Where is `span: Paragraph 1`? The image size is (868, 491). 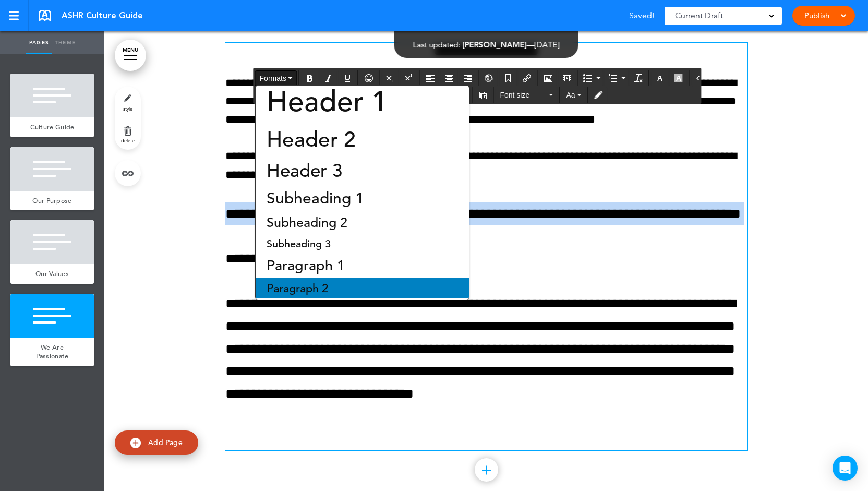 span: Paragraph 1 is located at coordinates (306, 265).